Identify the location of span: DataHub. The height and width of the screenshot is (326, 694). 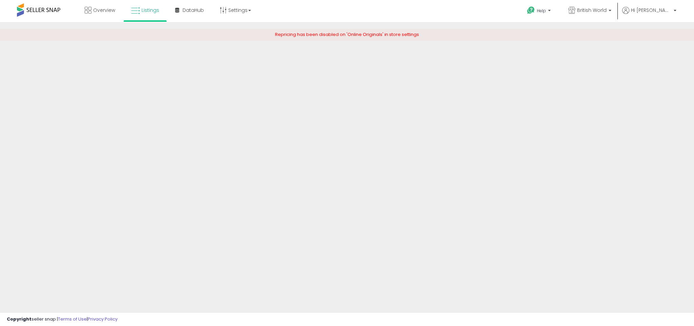
(193, 10).